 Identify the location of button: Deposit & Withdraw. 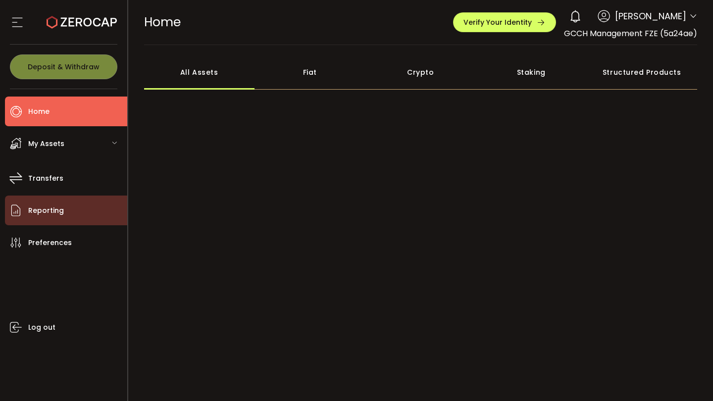
(63, 67).